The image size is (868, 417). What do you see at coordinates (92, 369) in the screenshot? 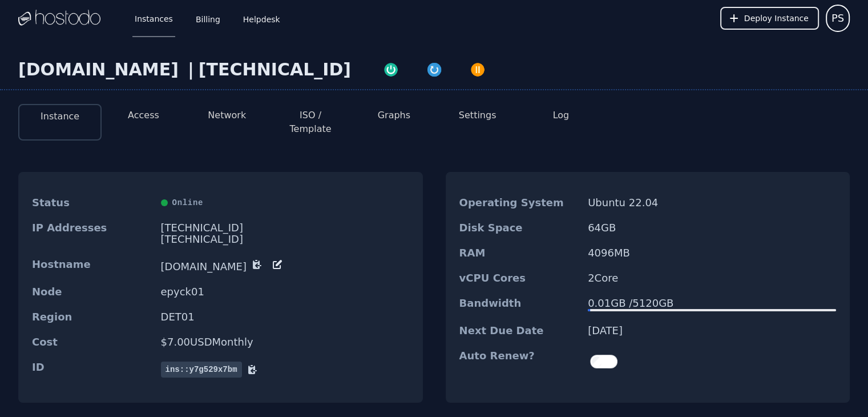
I see `dt: ID` at bounding box center [92, 369].